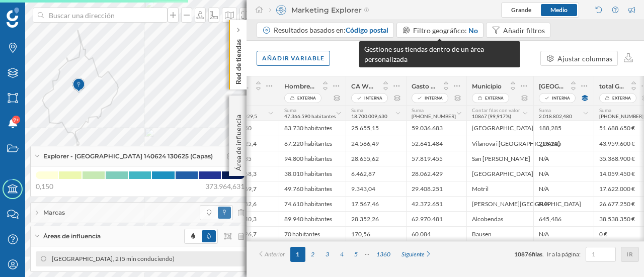  What do you see at coordinates (239, 60) in the screenshot?
I see `p: Red de tiendas` at bounding box center [239, 60].